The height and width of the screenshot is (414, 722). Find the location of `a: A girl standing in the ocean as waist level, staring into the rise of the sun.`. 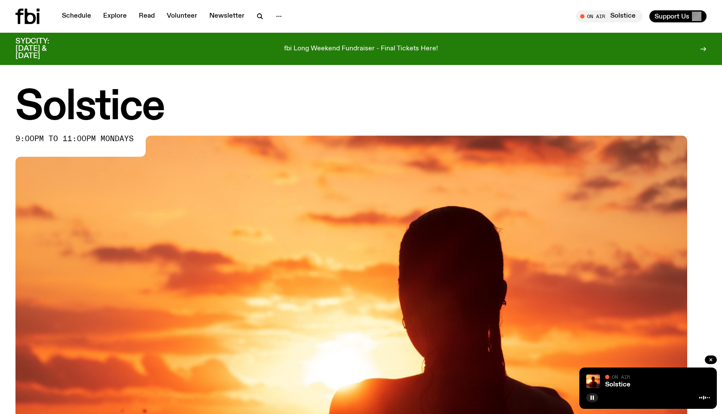

a: A girl standing in the ocean as waist level, staring into the rise of the sun. is located at coordinates (593, 381).